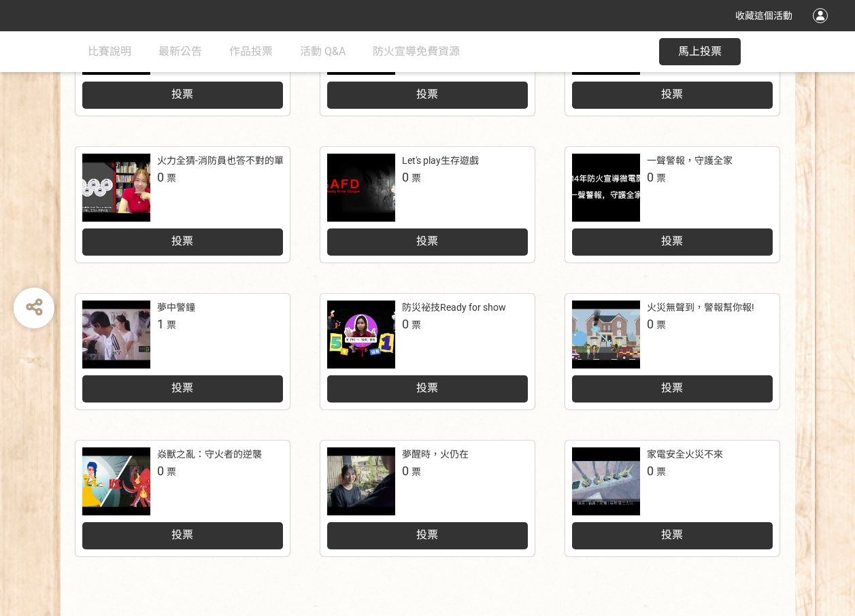 The height and width of the screenshot is (616, 855). Describe the element at coordinates (322, 52) in the screenshot. I see `a: 活動 Q&A` at that location.